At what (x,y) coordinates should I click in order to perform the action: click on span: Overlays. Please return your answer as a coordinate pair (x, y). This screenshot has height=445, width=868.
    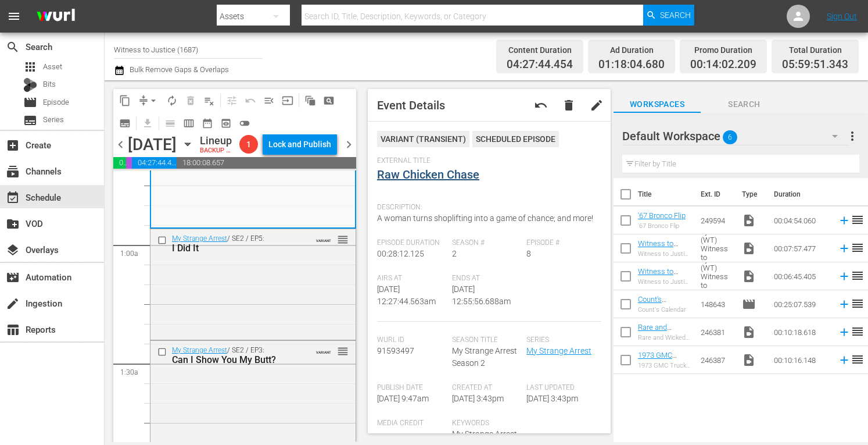
    Looking at the image, I should click on (13, 250).